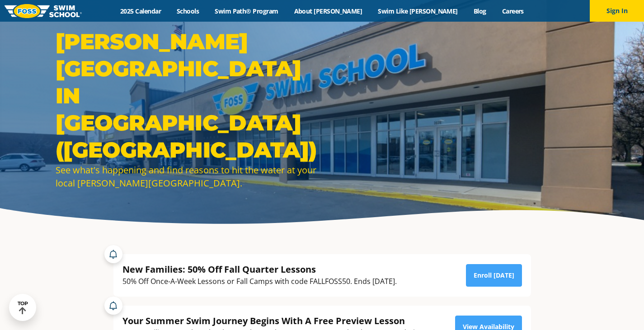  What do you see at coordinates (274, 321) in the screenshot?
I see `div: Your Summer Swim Journey Begins With A Free Preview Lesson` at bounding box center [274, 321].